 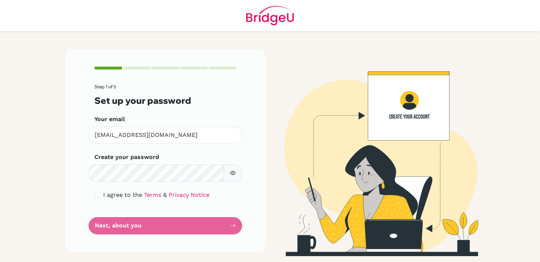 What do you see at coordinates (123, 194) in the screenshot?
I see `span: I agree to the` at bounding box center [123, 194].